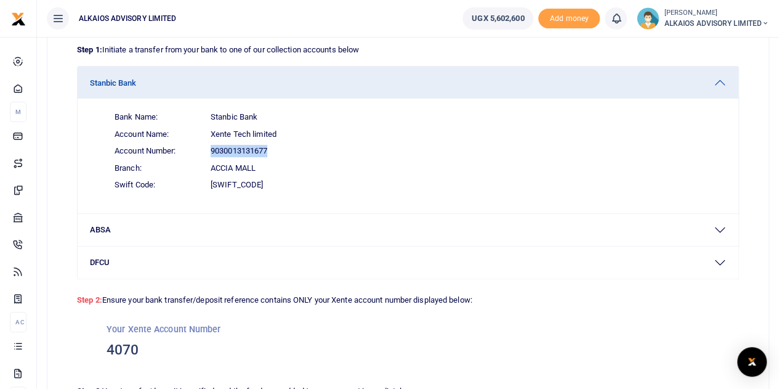 The width and height of the screenshot is (779, 389). I want to click on span: Accia Mall, so click(233, 168).